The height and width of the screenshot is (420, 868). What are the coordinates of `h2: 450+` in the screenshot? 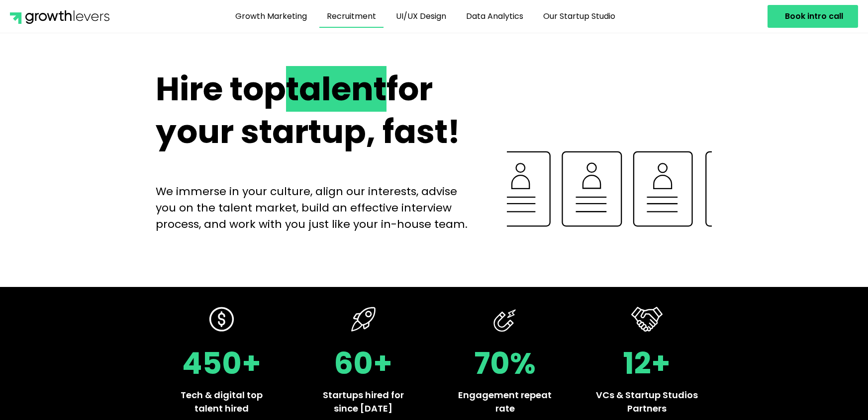 It's located at (221, 364).